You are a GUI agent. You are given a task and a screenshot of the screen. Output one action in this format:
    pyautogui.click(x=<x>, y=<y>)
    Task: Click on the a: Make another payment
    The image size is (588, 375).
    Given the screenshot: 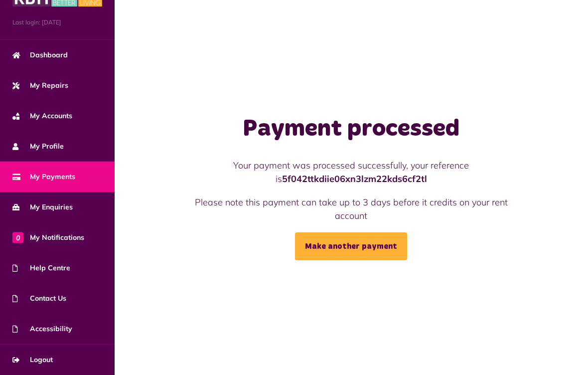 What is the action you would take?
    pyautogui.click(x=351, y=246)
    